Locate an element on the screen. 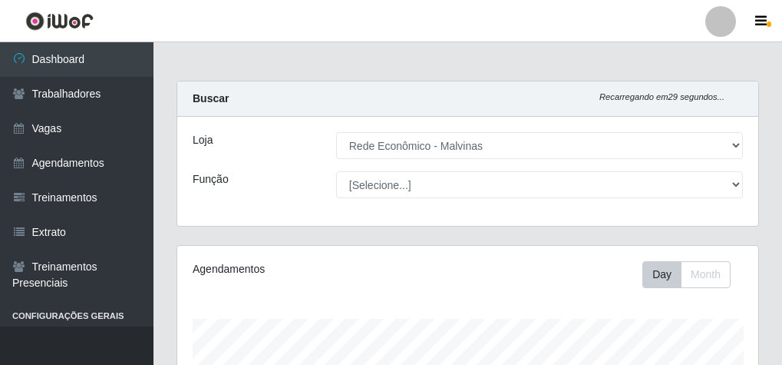  div: First group is located at coordinates (686, 274).